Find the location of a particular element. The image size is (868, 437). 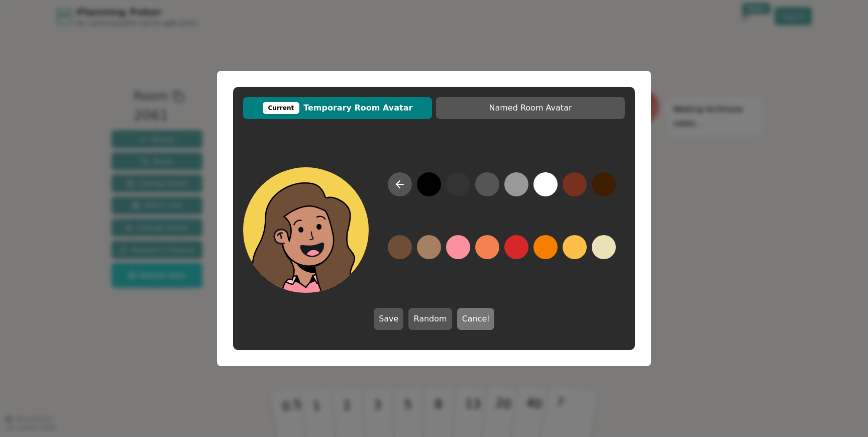

span: Named Room Avatar is located at coordinates (531, 108).